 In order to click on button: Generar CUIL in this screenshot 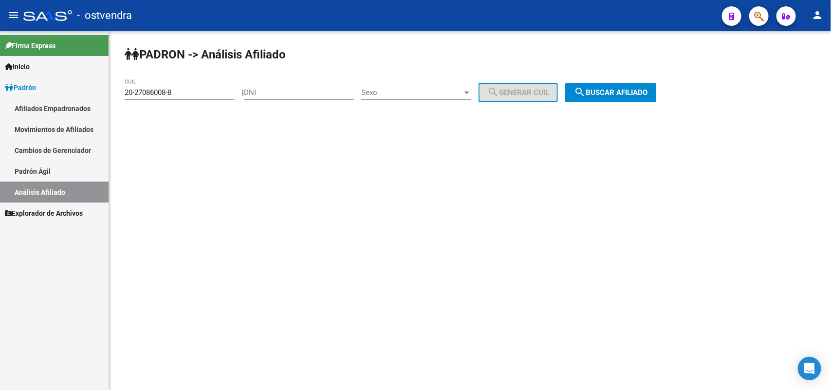, I will do `click(518, 92)`.